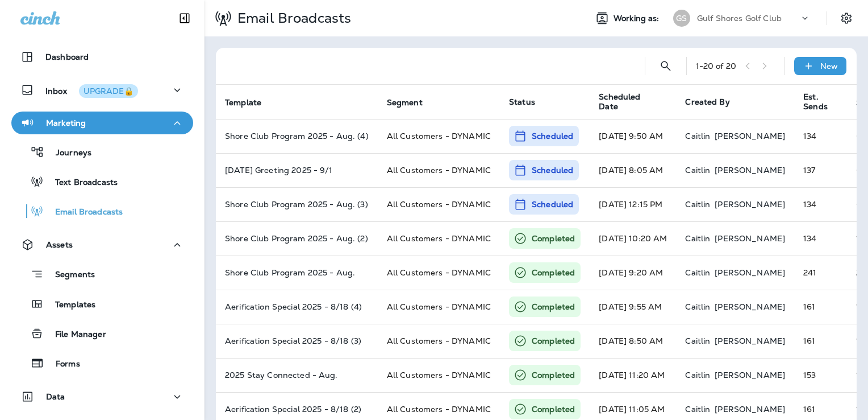 This screenshot has width=868, height=420. Describe the element at coordinates (739, 19) in the screenshot. I see `p: Gulf Shores Golf Club` at that location.